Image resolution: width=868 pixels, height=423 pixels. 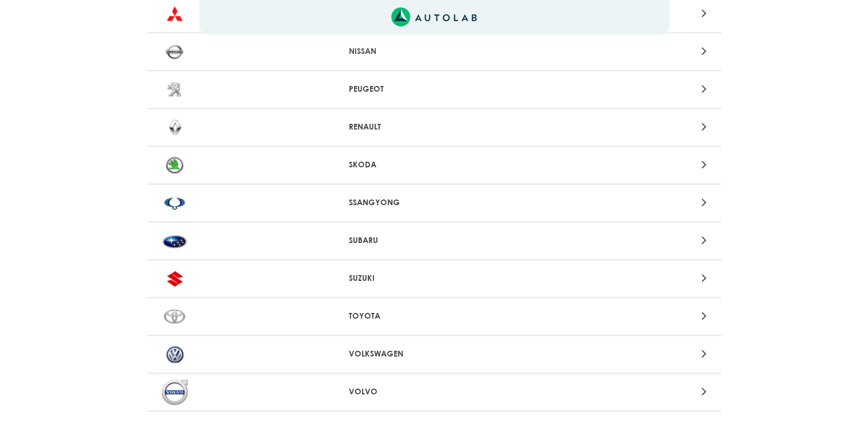 I want to click on img: RENAULT, so click(x=174, y=127).